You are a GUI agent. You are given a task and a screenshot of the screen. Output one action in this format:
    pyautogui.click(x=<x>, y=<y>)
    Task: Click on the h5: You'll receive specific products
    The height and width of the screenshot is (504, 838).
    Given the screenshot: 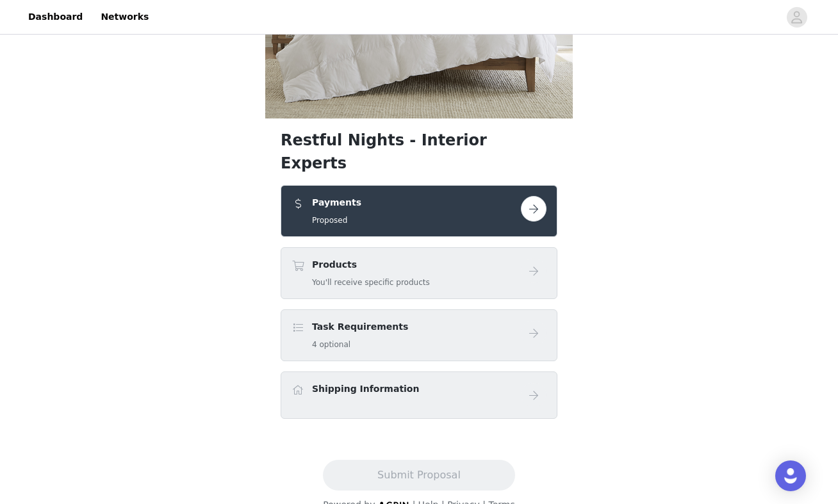 What is the action you would take?
    pyautogui.click(x=371, y=283)
    